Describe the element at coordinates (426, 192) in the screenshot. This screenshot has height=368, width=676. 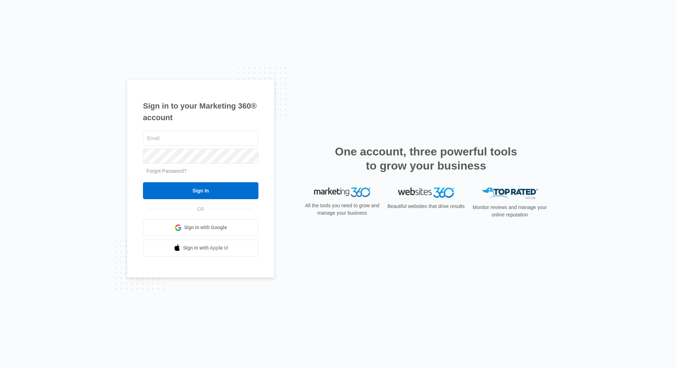
I see `img: Websites 360` at that location.